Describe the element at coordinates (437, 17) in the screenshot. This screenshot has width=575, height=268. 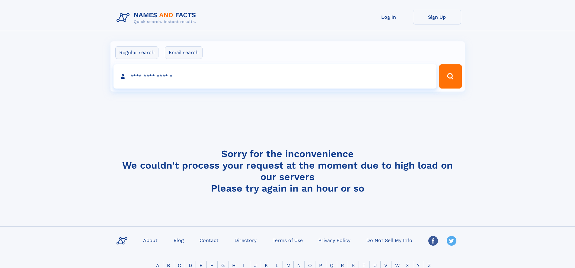
I see `a: Sign Up` at that location.